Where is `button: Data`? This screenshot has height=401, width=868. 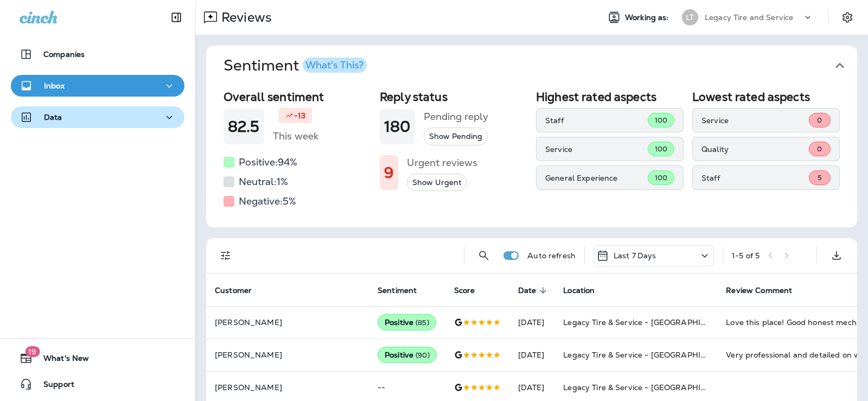 button: Data is located at coordinates (98, 117).